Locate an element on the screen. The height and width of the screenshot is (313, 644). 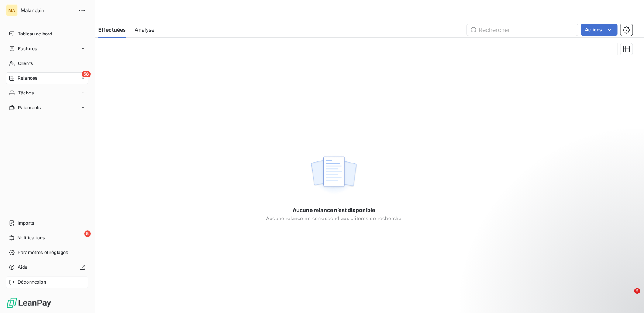
a: Paramètres et réglages is located at coordinates (47, 252).